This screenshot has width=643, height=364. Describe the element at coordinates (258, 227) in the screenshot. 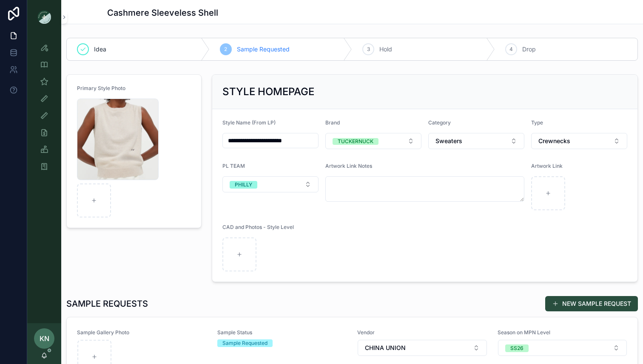

I see `span: CAD and Photos - Style Level` at that location.